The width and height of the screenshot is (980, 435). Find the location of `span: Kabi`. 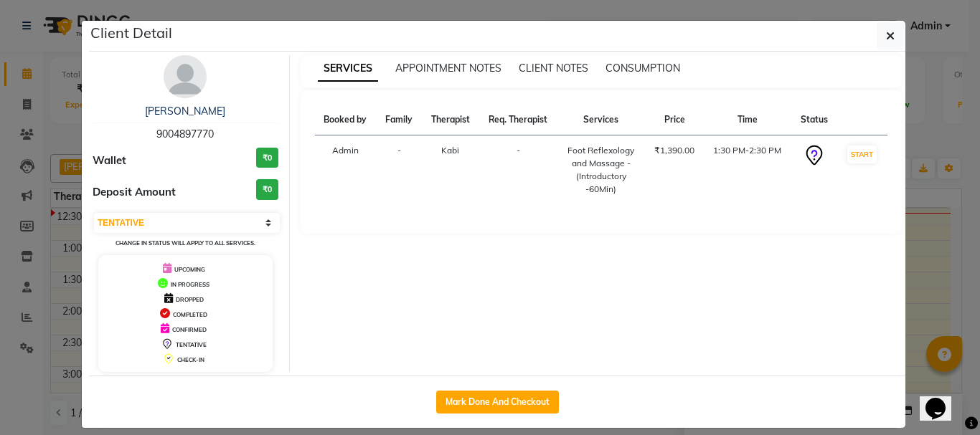

span: Kabi is located at coordinates (450, 150).